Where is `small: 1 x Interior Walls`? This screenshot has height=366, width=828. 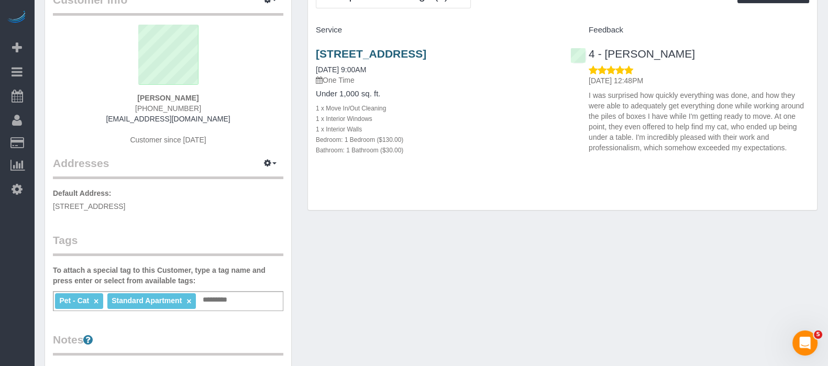 small: 1 x Interior Walls is located at coordinates (339, 129).